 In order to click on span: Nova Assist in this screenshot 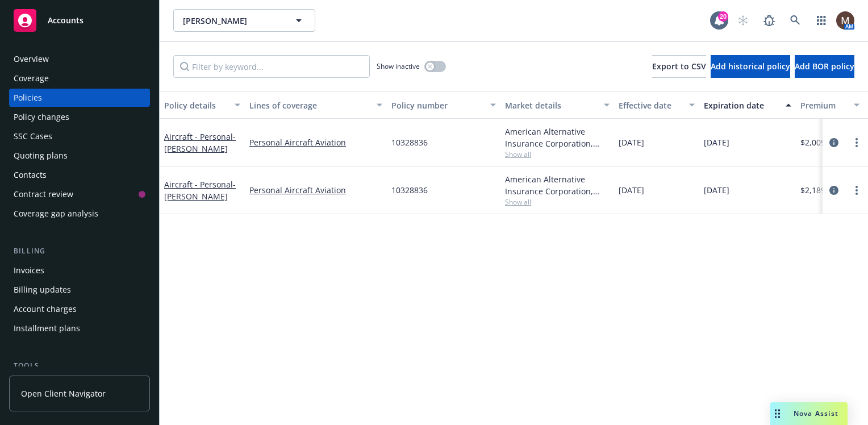, I will do `click(816, 413)`.